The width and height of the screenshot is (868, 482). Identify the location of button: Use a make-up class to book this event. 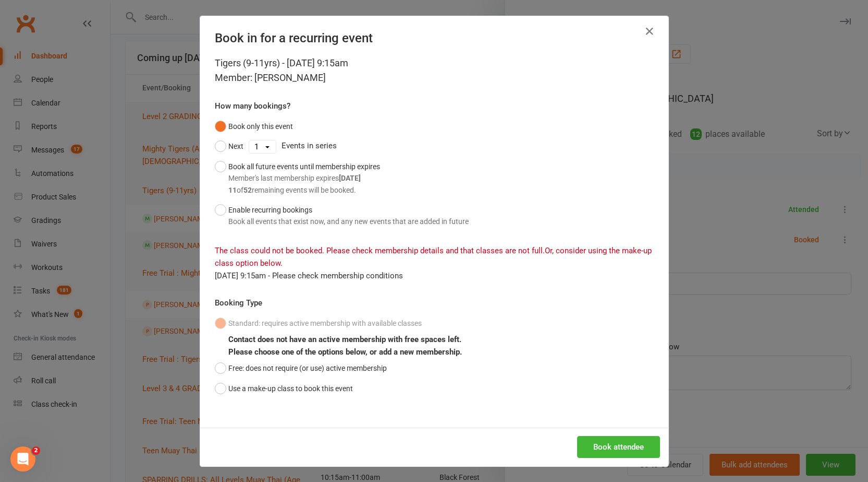
(283, 389).